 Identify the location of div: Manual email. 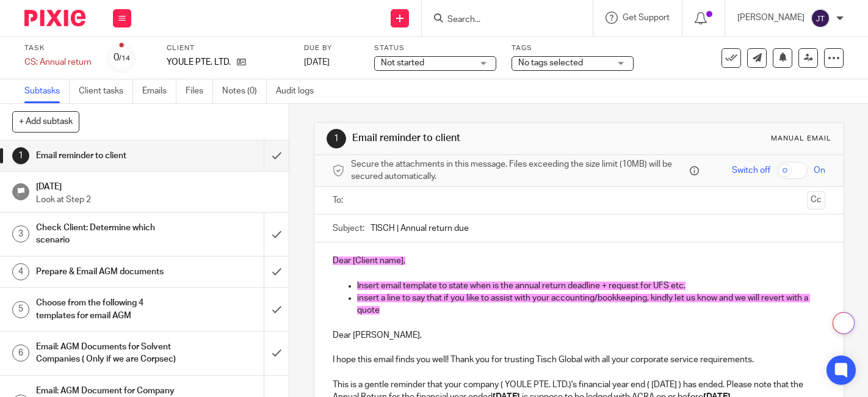
(801, 139).